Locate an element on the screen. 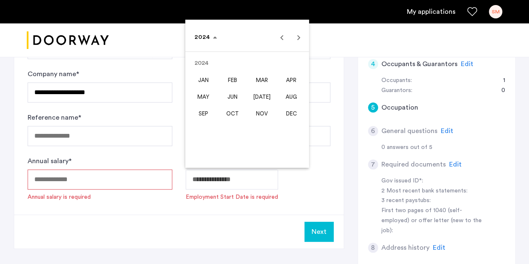 This screenshot has height=264, width=529. button: September 2024 is located at coordinates (203, 113).